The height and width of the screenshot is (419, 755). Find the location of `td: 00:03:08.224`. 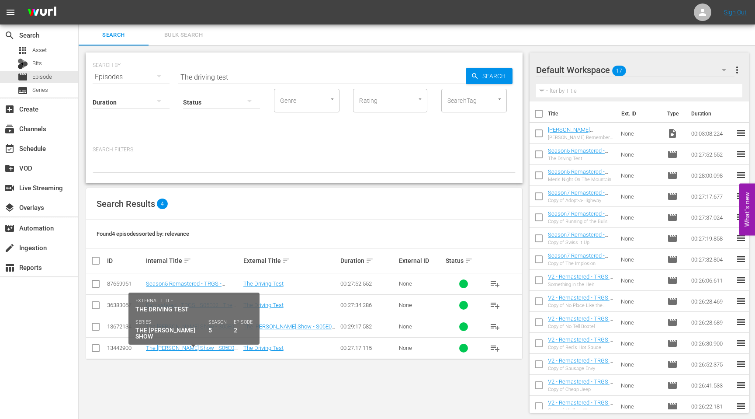

td: 00:03:08.224 is located at coordinates (712, 133).